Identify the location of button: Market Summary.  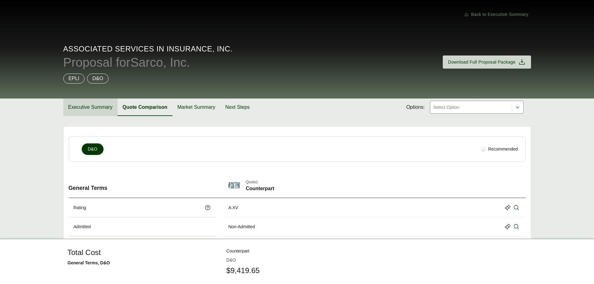
(196, 107).